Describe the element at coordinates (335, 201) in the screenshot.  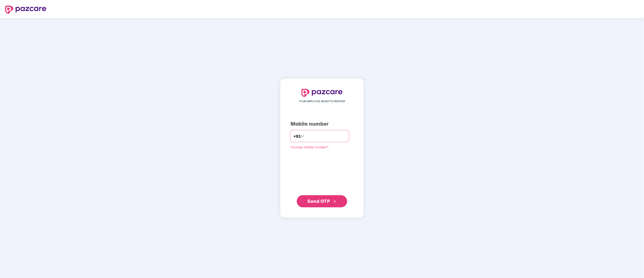
I see `span: double-right` at that location.